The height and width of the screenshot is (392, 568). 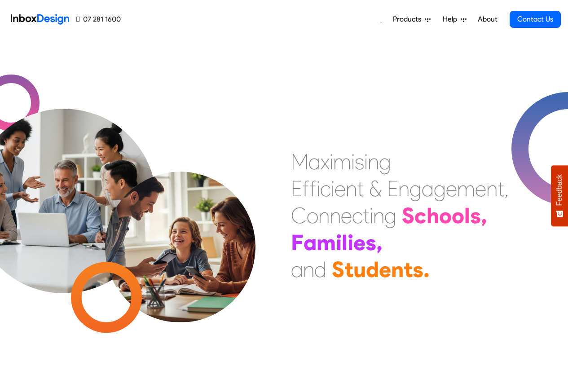 What do you see at coordinates (487, 19) in the screenshot?
I see `a: About` at bounding box center [487, 19].